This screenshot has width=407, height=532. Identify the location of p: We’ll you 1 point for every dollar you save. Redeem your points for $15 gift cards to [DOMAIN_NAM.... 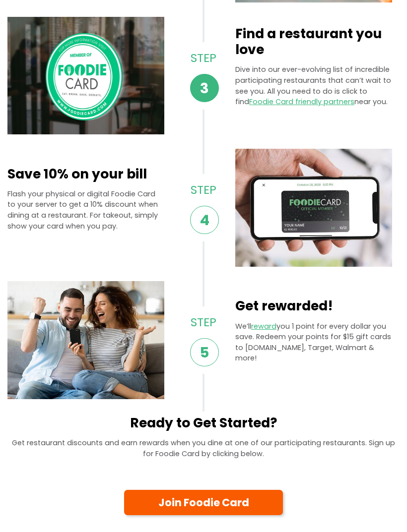
(314, 343).